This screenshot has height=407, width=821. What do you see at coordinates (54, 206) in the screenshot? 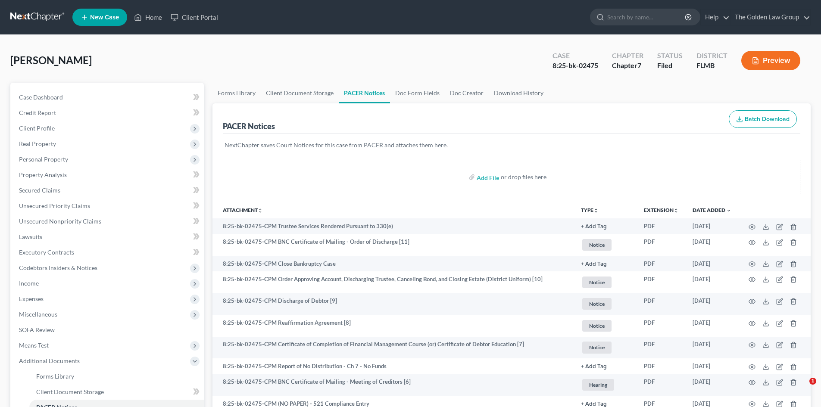
I see `span: Unsecured Priority Claims` at bounding box center [54, 206].